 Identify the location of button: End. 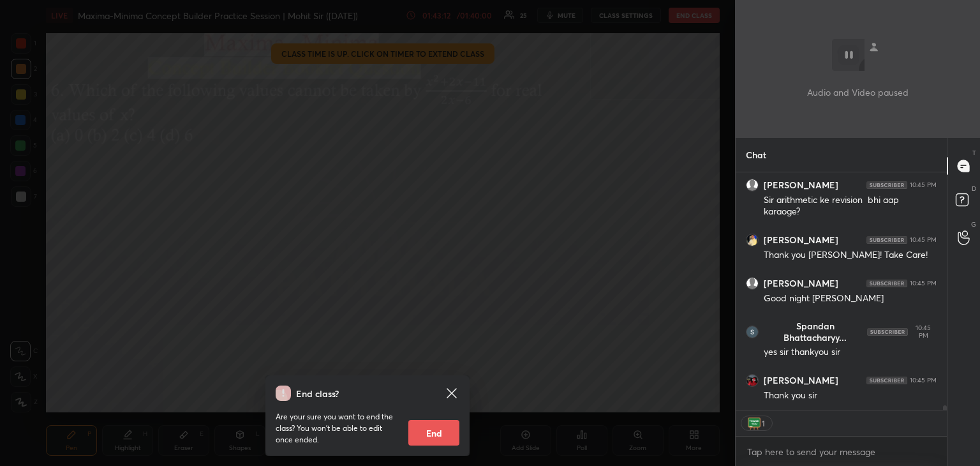
(434, 433).